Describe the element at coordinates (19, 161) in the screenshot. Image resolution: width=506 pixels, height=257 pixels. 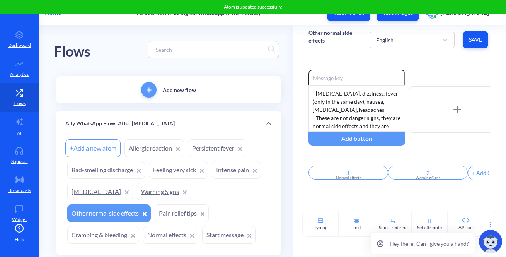
I see `p: Support` at that location.